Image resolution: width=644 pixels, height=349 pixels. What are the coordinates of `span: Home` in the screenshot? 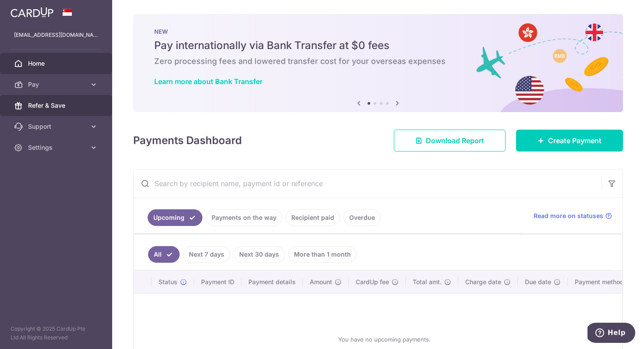 It's located at (57, 63).